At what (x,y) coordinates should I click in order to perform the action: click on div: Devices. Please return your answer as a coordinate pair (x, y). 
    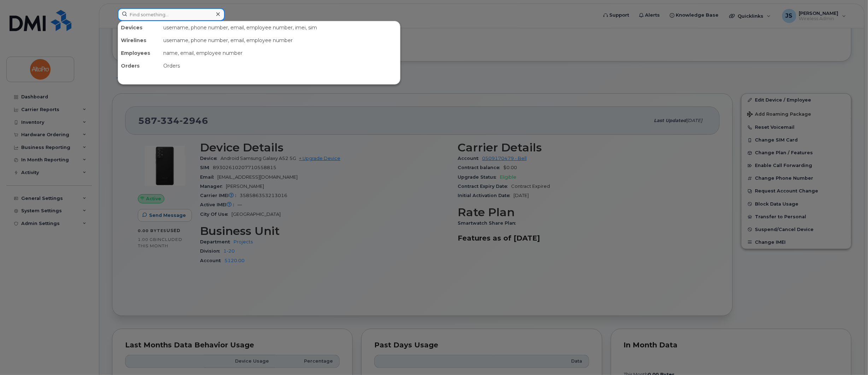
    Looking at the image, I should click on (139, 28).